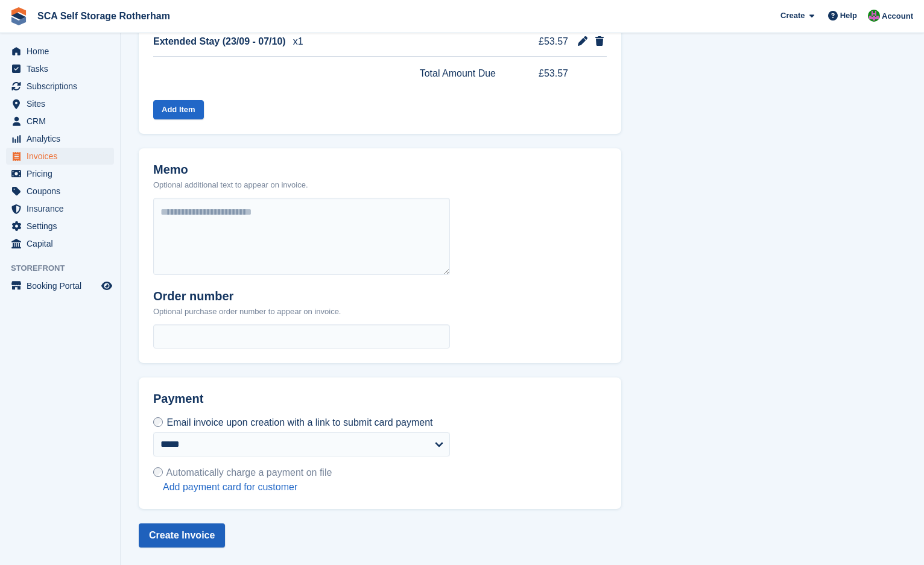 Image resolution: width=924 pixels, height=565 pixels. What do you see at coordinates (220, 42) in the screenshot?
I see `span: Extended Stay (23/09 - 07/10)` at bounding box center [220, 42].